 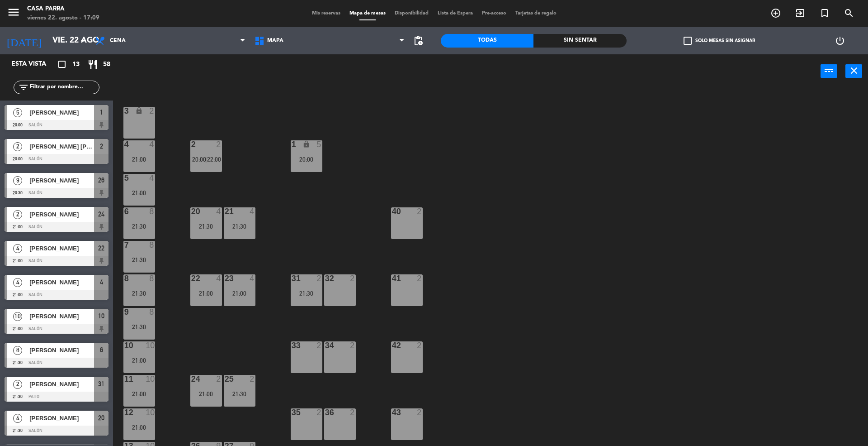 What do you see at coordinates (76, 64) in the screenshot?
I see `span: 13` at bounding box center [76, 64].